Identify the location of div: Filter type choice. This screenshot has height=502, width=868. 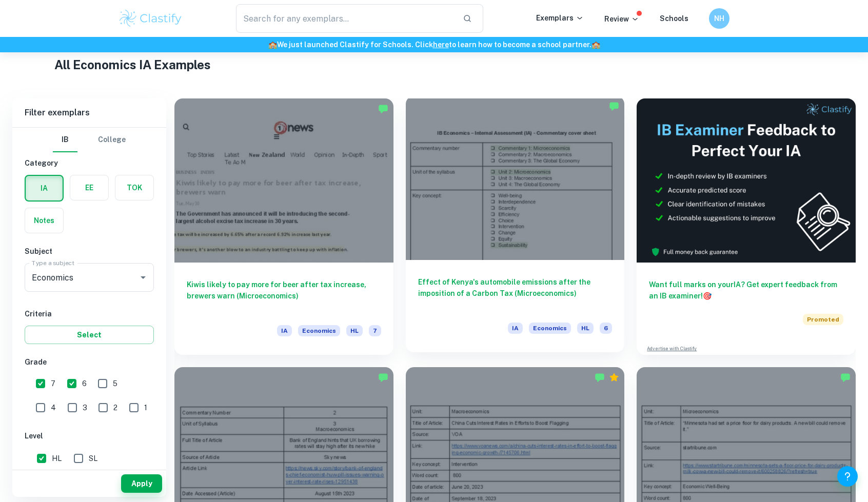
(90, 140).